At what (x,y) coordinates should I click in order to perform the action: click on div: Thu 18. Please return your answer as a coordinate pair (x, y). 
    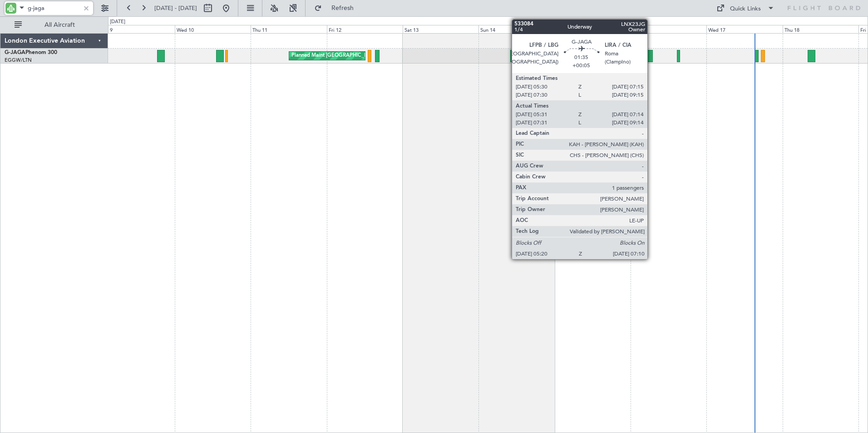
    Looking at the image, I should click on (820, 29).